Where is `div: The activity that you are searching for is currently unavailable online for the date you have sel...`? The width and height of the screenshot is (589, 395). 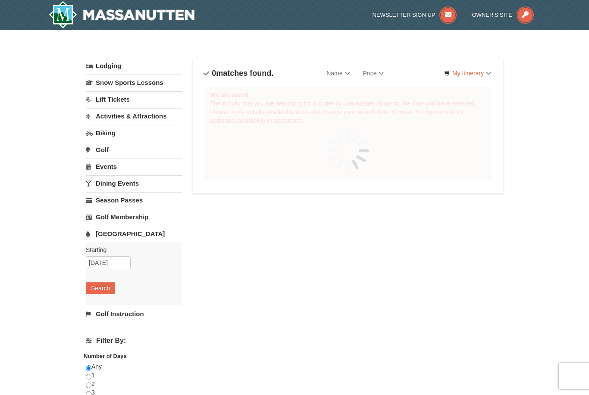
div: The activity that you are searching for is currently unavailable online for the date you have sel... is located at coordinates (348, 134).